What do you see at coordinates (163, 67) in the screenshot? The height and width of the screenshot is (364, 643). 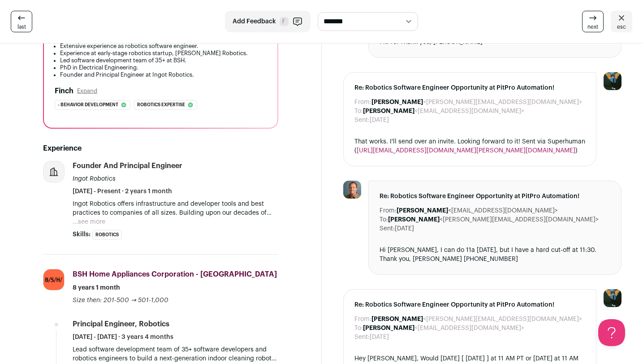 I see `li: PhD in Electrical Engineering.` at bounding box center [163, 67].